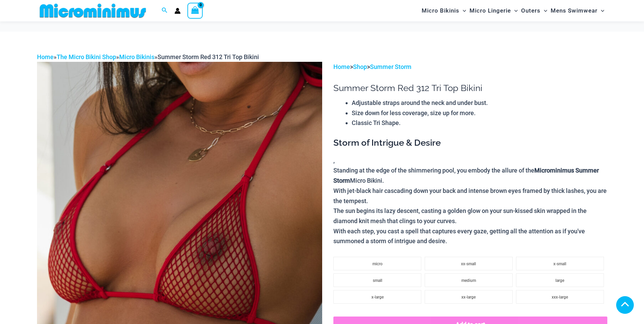 The height and width of the screenshot is (324, 644). I want to click on span: Micro Bikinis, so click(440, 10).